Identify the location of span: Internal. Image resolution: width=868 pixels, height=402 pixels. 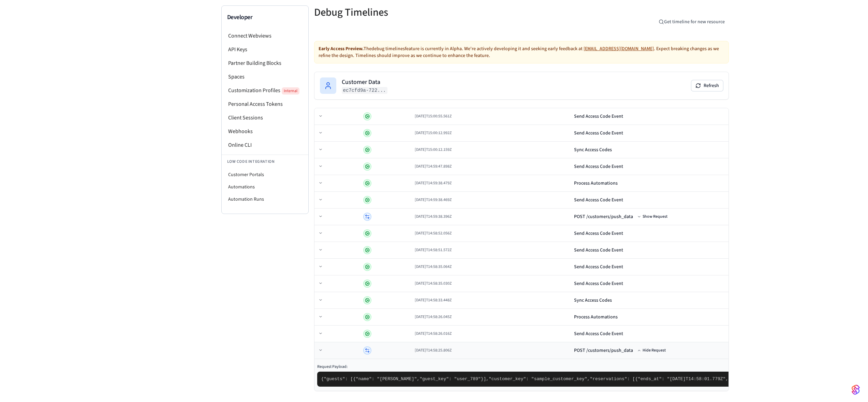
(290, 91).